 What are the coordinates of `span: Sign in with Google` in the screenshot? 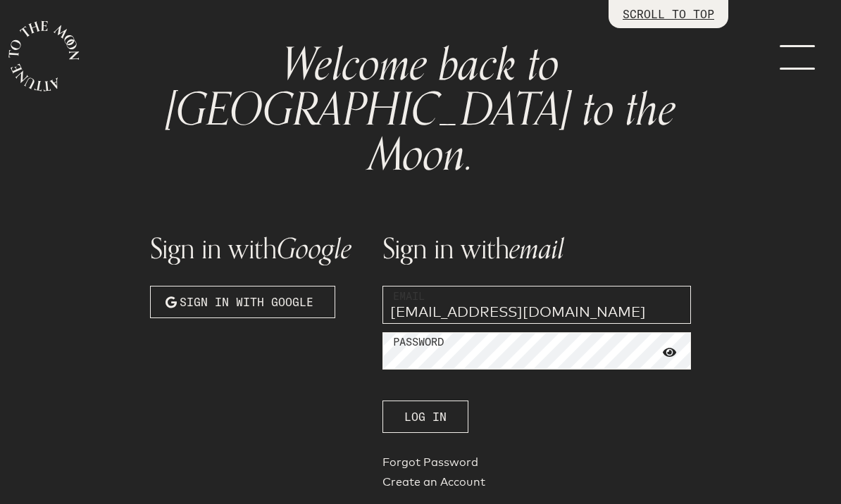 It's located at (246, 302).